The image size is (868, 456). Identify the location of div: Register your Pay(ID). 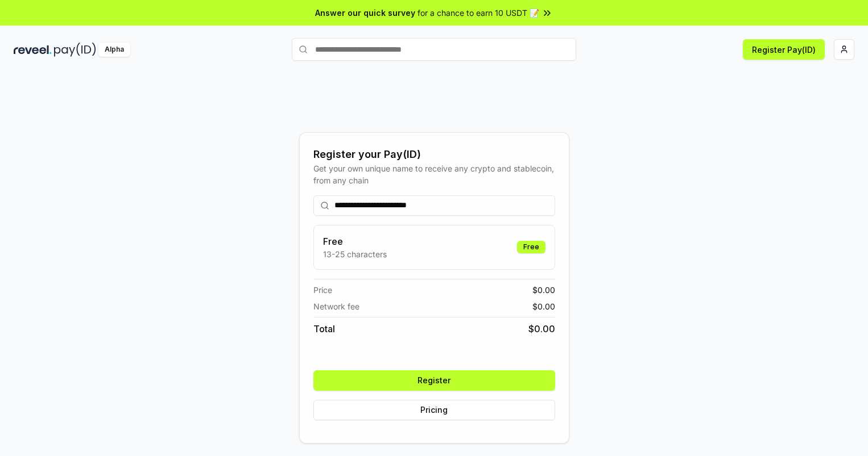
(434, 154).